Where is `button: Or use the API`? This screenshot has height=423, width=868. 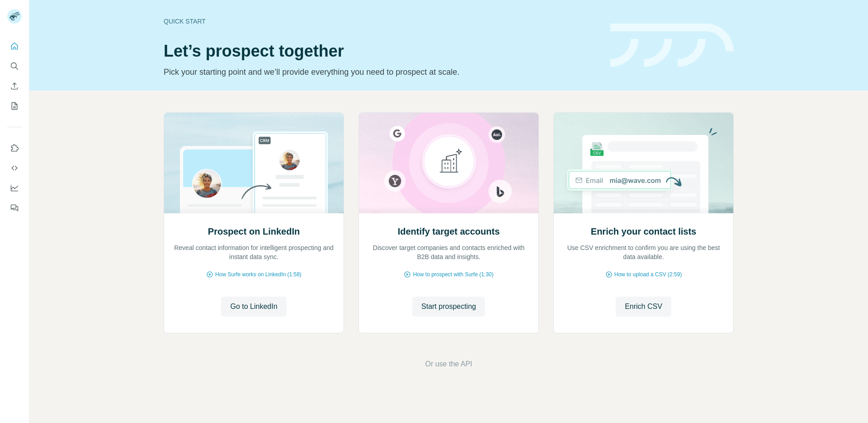
button: Or use the API is located at coordinates (449, 364).